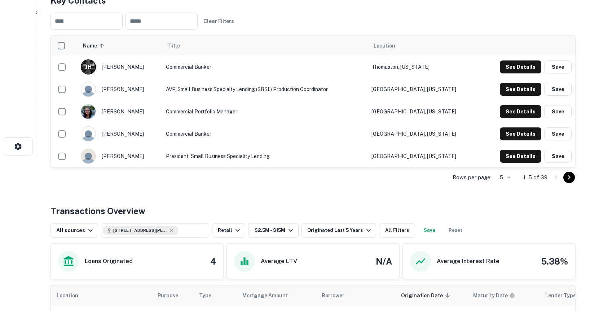 This screenshot has height=311, width=590. I want to click on h6: Average LTV, so click(279, 262).